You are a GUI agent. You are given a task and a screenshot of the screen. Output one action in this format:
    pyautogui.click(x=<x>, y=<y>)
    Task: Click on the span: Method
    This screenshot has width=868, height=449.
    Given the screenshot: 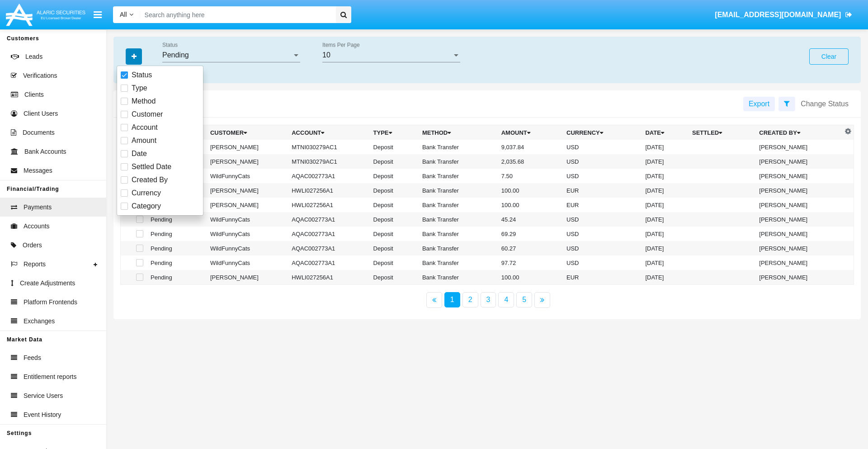 What is the action you would take?
    pyautogui.click(x=143, y=102)
    